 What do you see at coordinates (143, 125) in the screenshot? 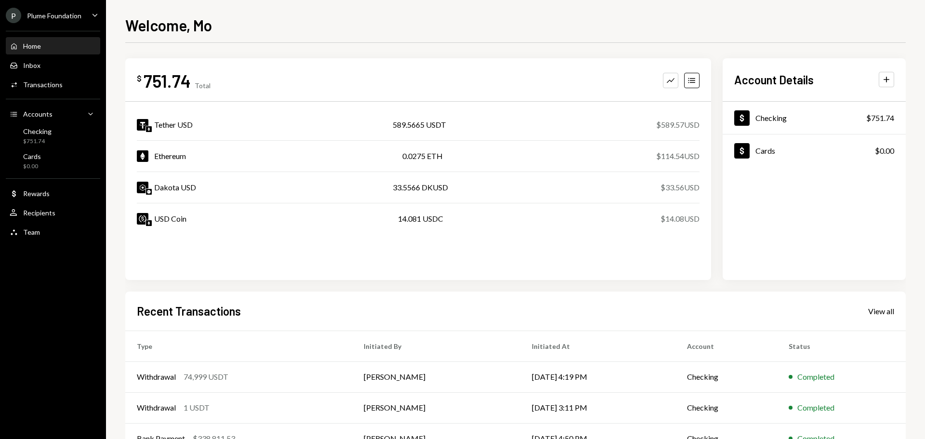
I see `img: USDT` at bounding box center [143, 125].